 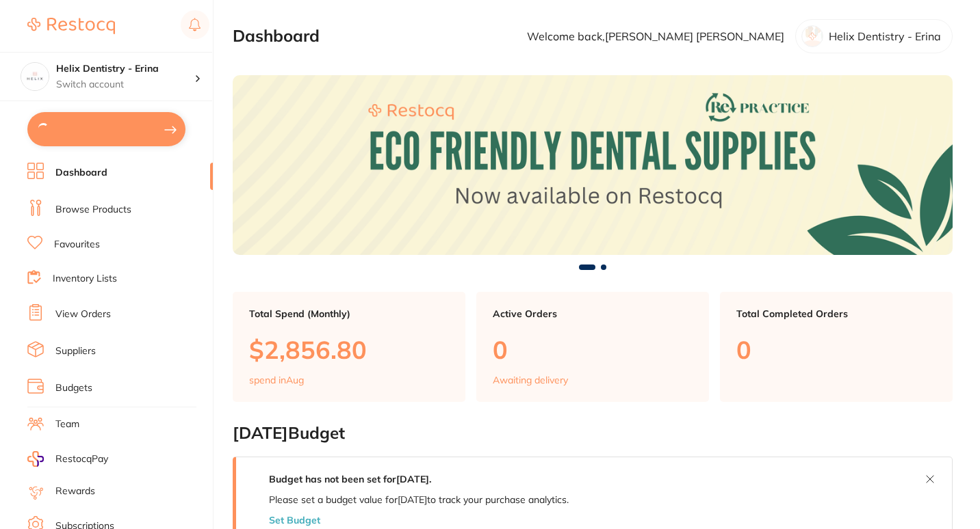 What do you see at coordinates (277, 380) in the screenshot?
I see `p: spend in Aug` at bounding box center [277, 380].